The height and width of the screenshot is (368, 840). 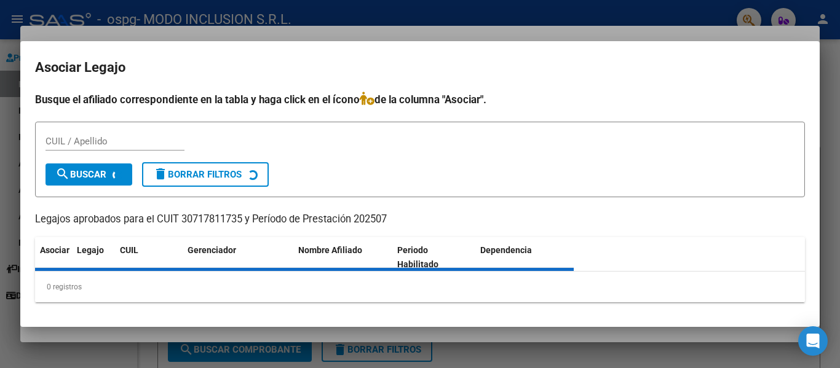 I want to click on datatable-header-cell: CUIL, so click(x=149, y=258).